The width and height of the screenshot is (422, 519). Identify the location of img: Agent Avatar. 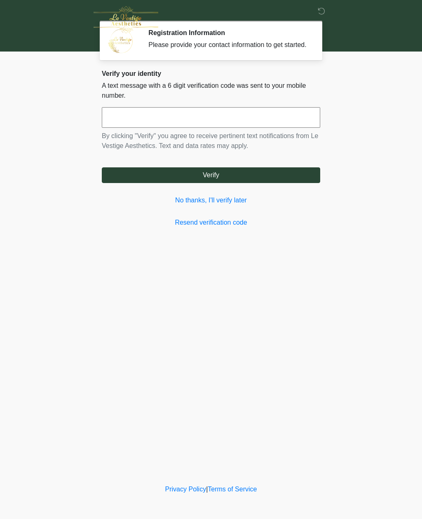
(120, 41).